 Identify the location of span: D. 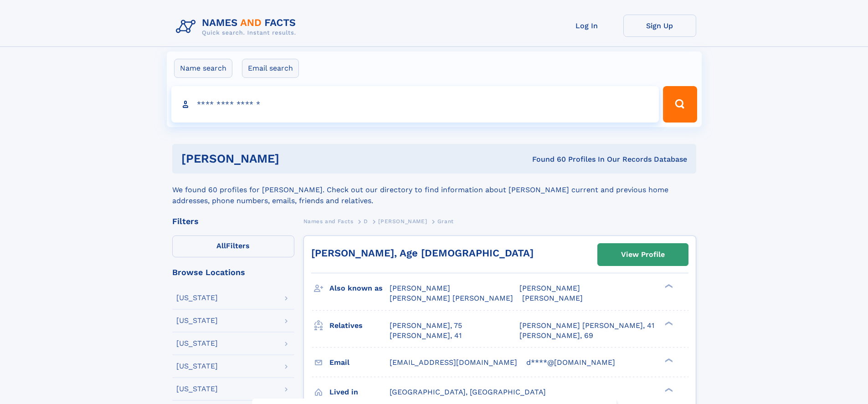
(366, 221).